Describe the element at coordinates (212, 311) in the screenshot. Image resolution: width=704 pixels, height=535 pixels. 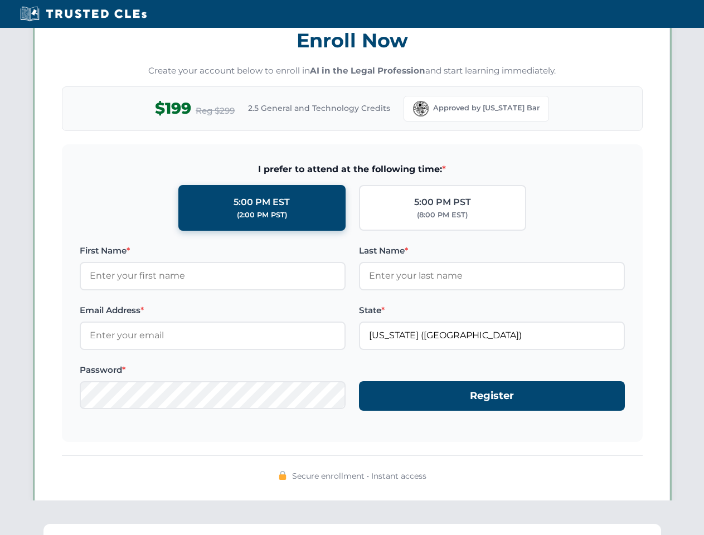
I see `label: Email Address` at that location.